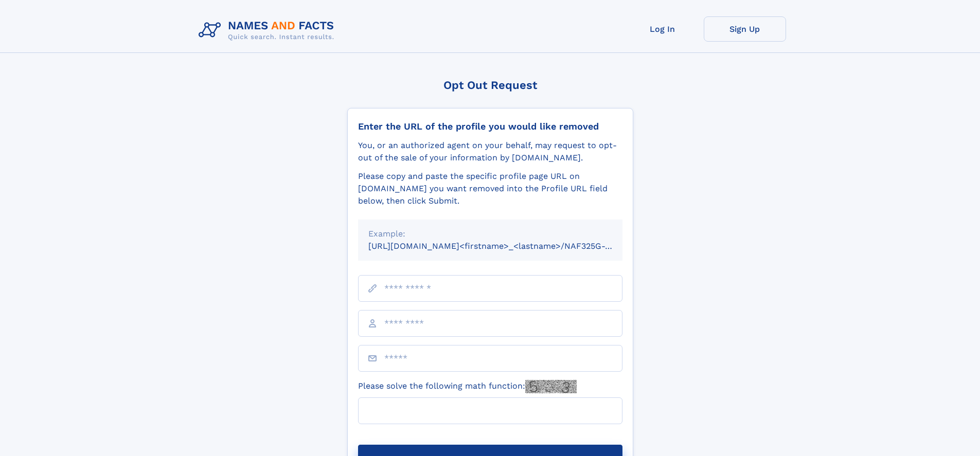 The height and width of the screenshot is (456, 980). I want to click on label: Please solve the following math function:, so click(468, 387).